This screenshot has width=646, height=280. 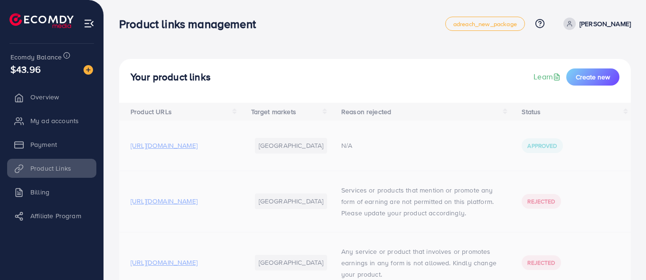 What do you see at coordinates (41, 20) in the screenshot?
I see `a: logo` at bounding box center [41, 20].